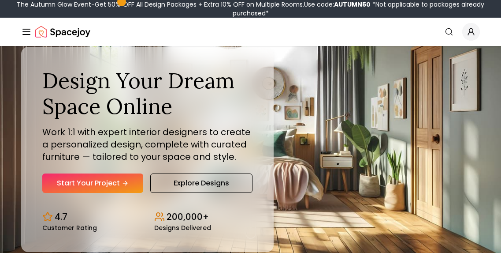 Image resolution: width=501 pixels, height=253 pixels. Describe the element at coordinates (70, 228) in the screenshot. I see `small: Customer Rating` at that location.